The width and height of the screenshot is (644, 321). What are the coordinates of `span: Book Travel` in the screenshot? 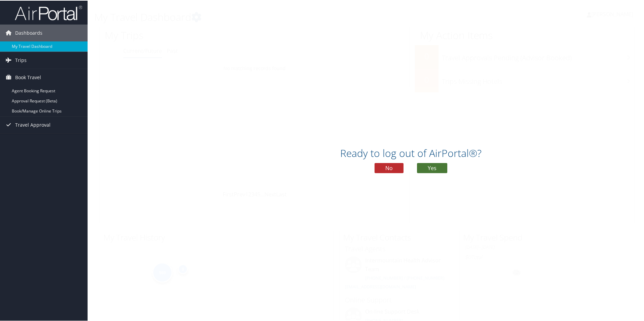 It's located at (28, 77).